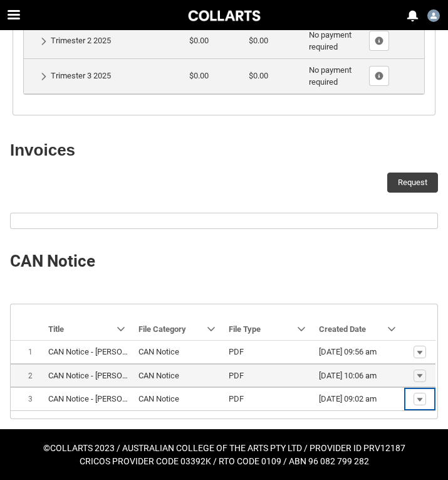 This screenshot has height=480, width=448. Describe the element at coordinates (53, 261) in the screenshot. I see `b: CAN Notice` at that location.